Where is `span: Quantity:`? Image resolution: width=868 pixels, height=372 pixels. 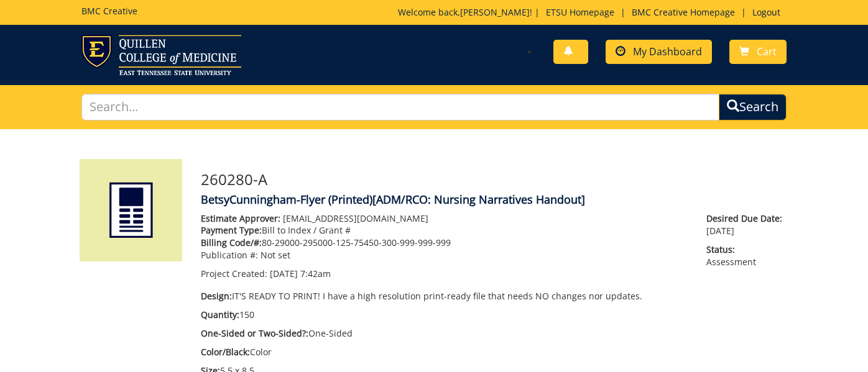
span: Quantity: is located at coordinates (220, 314).